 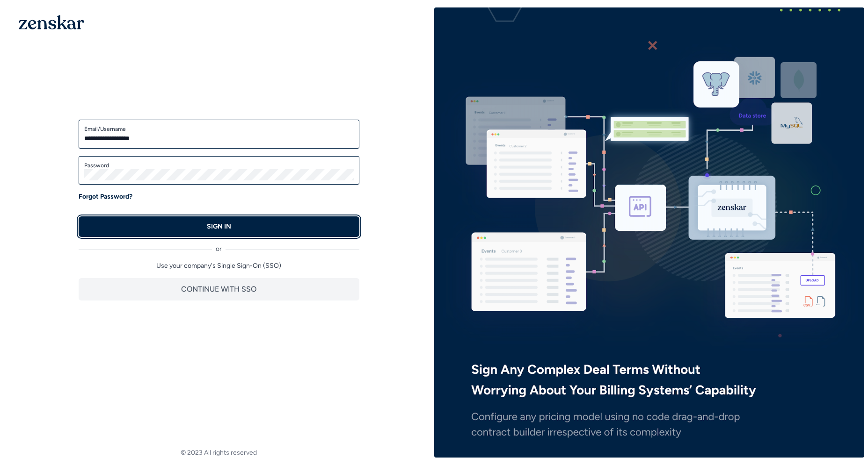 I want to click on footer: © 2023 All rights reserved, so click(x=219, y=453).